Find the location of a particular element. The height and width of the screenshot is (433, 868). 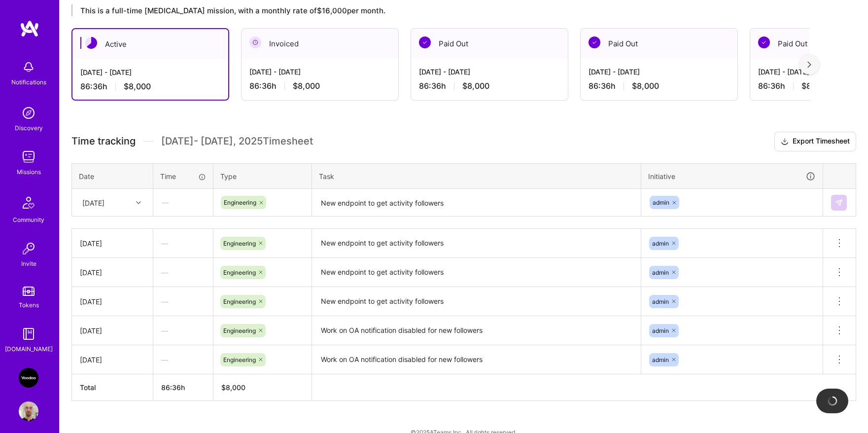

img: Active is located at coordinates (91, 43).